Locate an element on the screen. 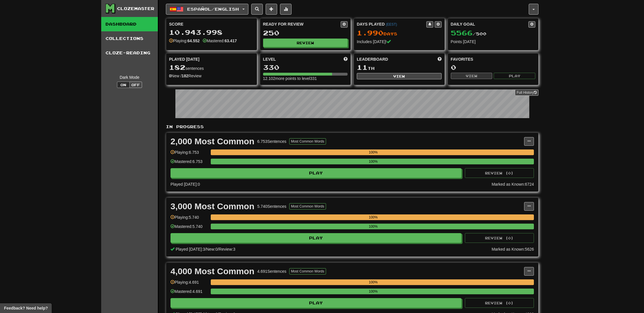 The image size is (644, 313). a: Dashboard is located at coordinates (130, 24).